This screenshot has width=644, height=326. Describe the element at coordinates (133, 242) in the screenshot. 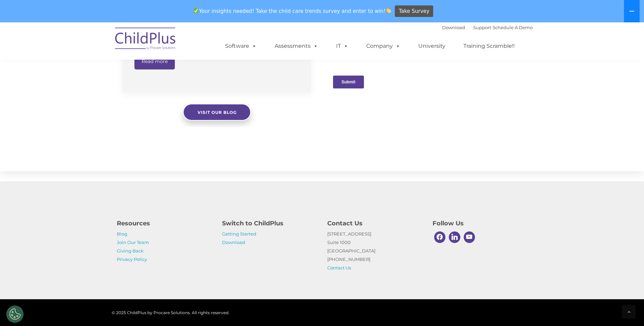

I see `a: Join Our Team` at that location.